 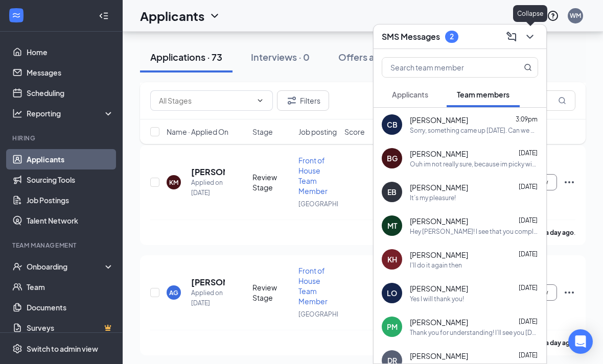 I want to click on a: Documents, so click(x=70, y=307).